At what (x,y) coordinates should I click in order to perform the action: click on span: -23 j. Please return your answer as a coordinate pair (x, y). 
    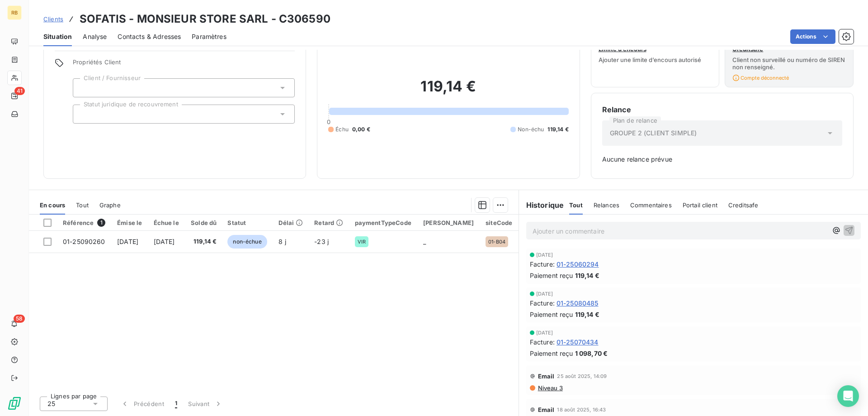
    Looking at the image, I should click on (322, 241).